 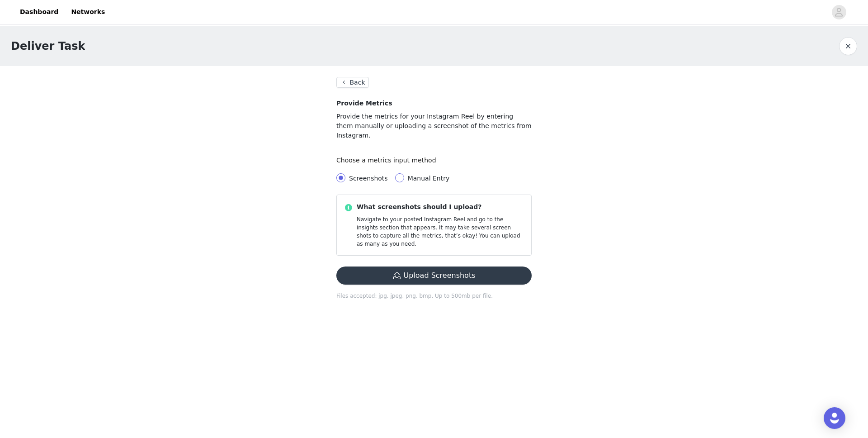 What do you see at coordinates (834, 418) in the screenshot?
I see `div: Open Intercom Messenger` at bounding box center [834, 418].